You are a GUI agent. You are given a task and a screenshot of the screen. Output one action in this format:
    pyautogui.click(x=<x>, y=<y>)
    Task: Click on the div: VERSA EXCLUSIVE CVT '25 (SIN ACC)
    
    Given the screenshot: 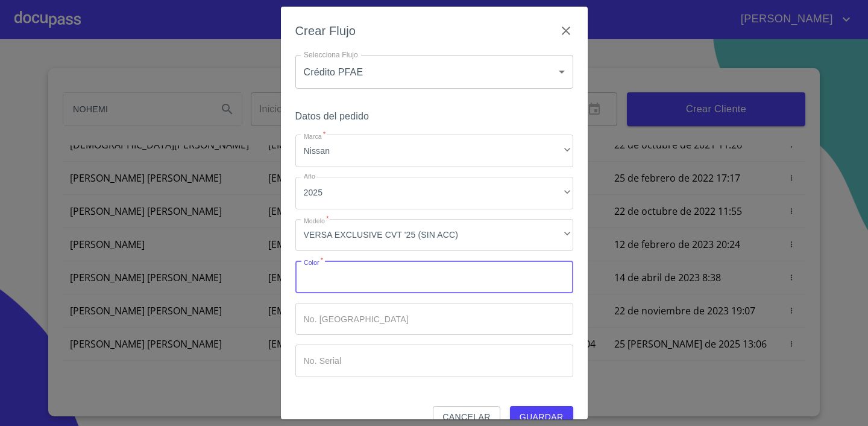 What is the action you would take?
    pyautogui.click(x=434, y=235)
    